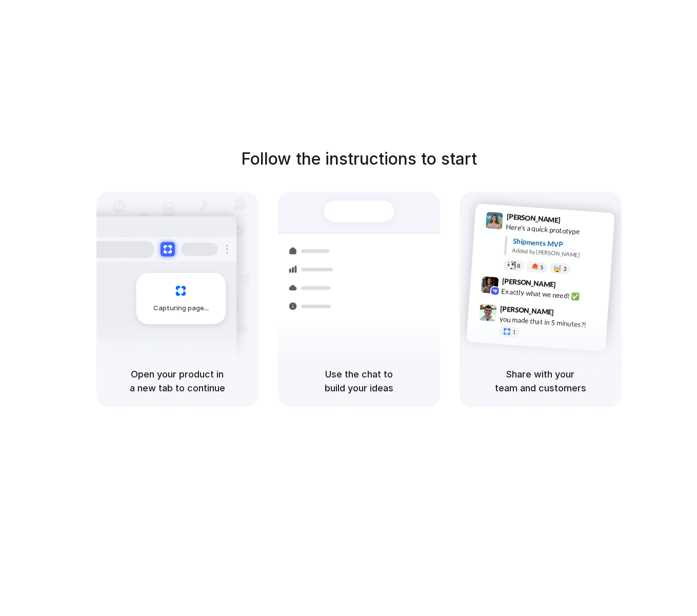 Image resolution: width=697 pixels, height=616 pixels. What do you see at coordinates (569, 287) in the screenshot?
I see `span: 9:42 AM` at bounding box center [569, 287].